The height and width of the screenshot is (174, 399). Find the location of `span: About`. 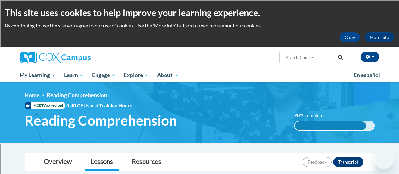

span: About is located at coordinates (168, 75).